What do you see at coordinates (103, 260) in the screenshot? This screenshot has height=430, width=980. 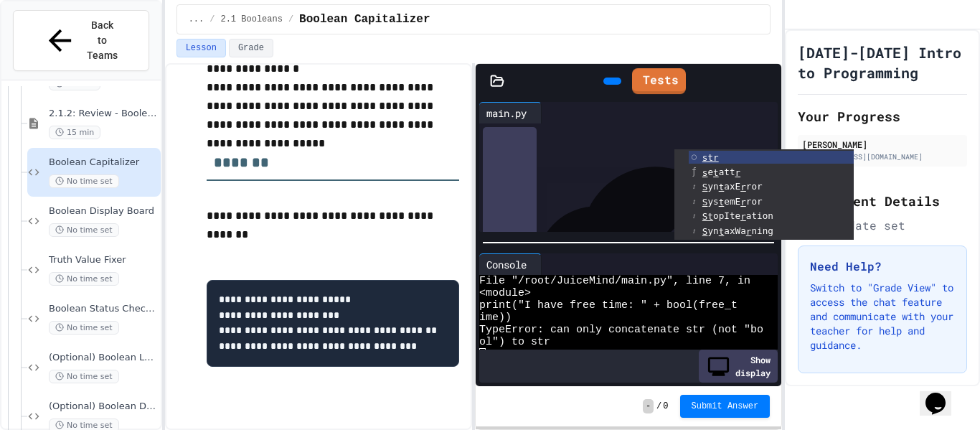 I see `span: Truth Value Fixer` at bounding box center [103, 260].